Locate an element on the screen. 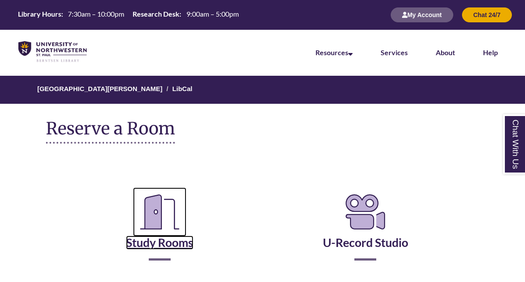 This screenshot has height=282, width=525. span: 7:30am – 10:00pm is located at coordinates (96, 14).